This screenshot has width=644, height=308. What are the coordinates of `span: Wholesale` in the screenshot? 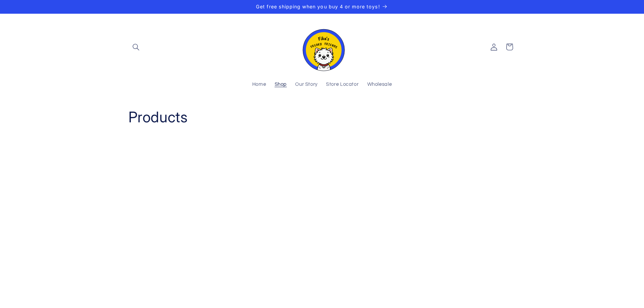 It's located at (380, 85).